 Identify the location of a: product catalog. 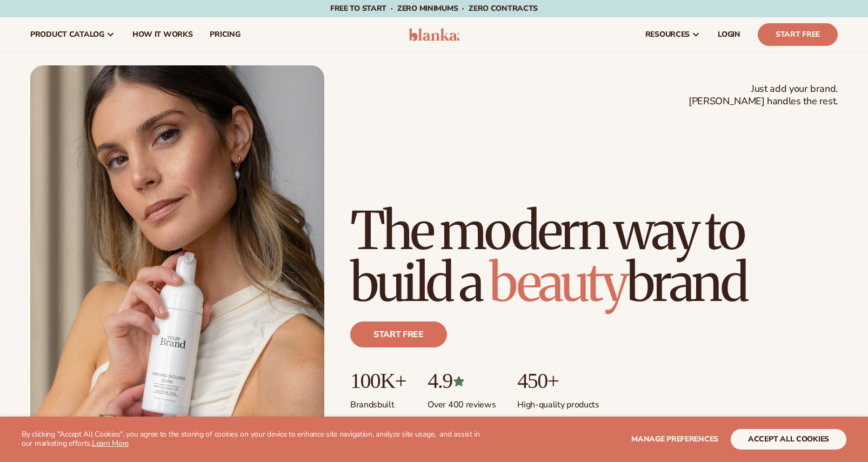
(72, 35).